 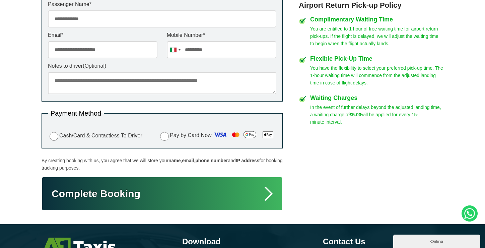 What do you see at coordinates (162, 4) in the screenshot?
I see `label: Passenger Name` at bounding box center [162, 4].